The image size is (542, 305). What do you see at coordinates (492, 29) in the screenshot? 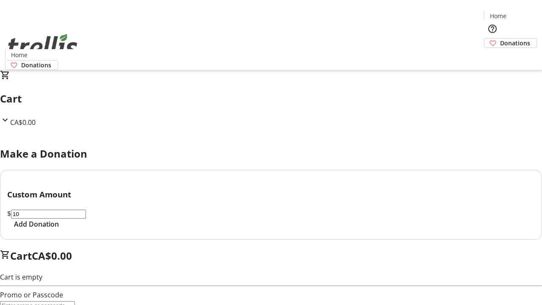
I see `button: Help` at bounding box center [492, 29].